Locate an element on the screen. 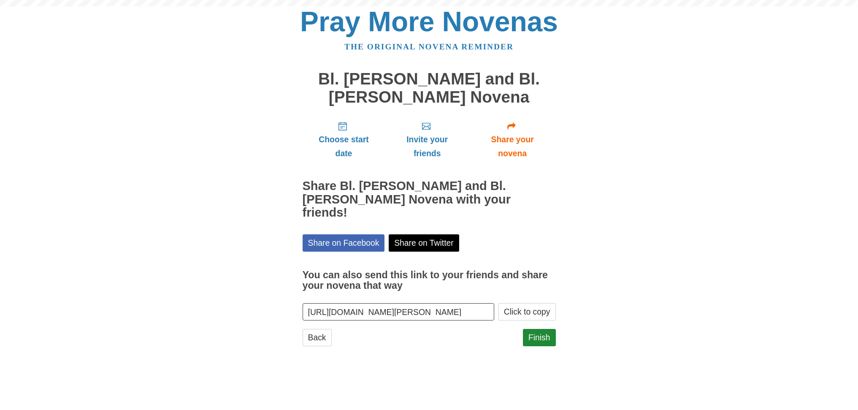  a: Choose start date is located at coordinates (344, 139).